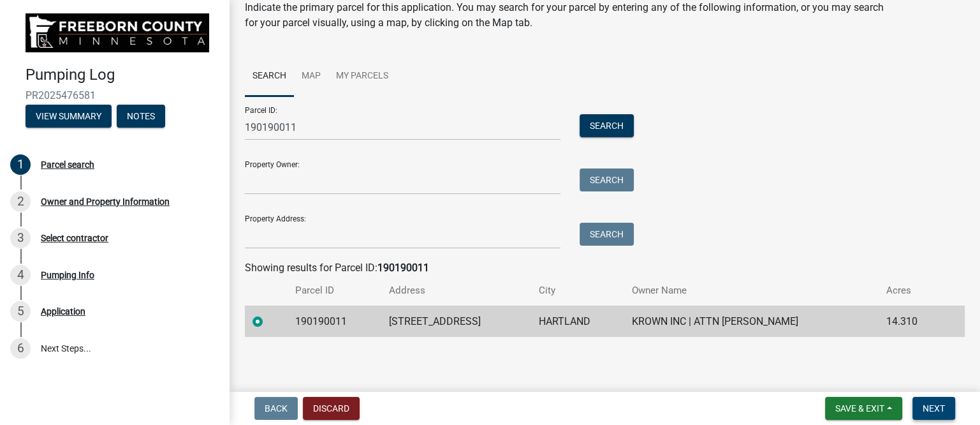 The height and width of the screenshot is (425, 980). I want to click on a: My Parcels, so click(362, 77).